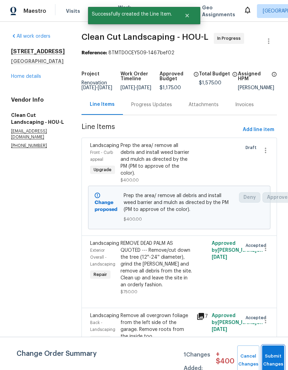 This screenshot has width=288, height=370. Describe the element at coordinates (161, 130) in the screenshot. I see `span: Line Items` at that location.